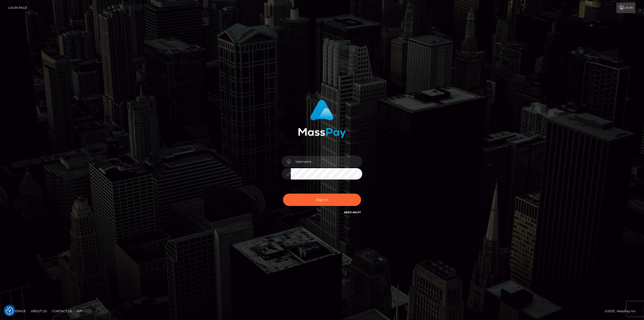 The width and height of the screenshot is (644, 320). I want to click on input: Username..., so click(326, 161).